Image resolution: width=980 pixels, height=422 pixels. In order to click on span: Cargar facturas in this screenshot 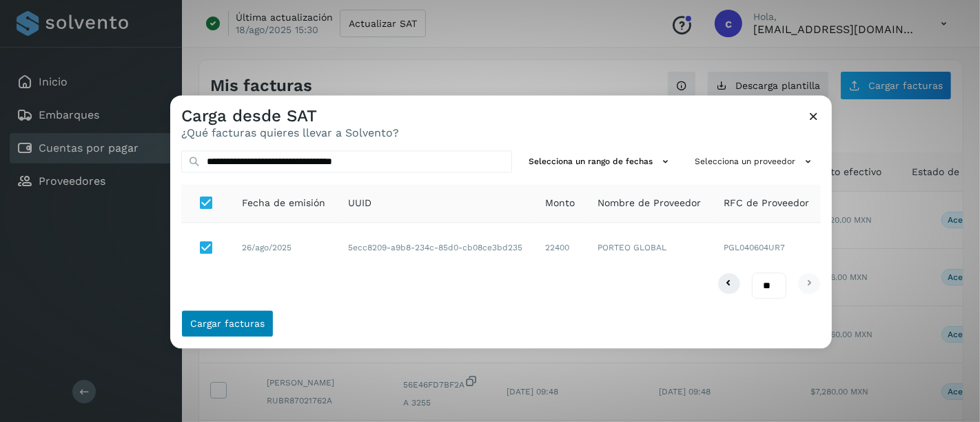, I will do `click(228, 324)`.